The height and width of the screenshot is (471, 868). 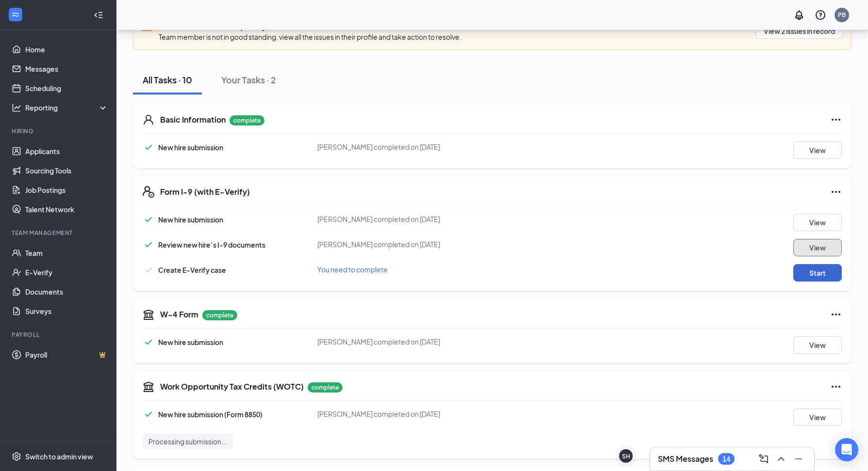 I want to click on div: 14, so click(x=726, y=459).